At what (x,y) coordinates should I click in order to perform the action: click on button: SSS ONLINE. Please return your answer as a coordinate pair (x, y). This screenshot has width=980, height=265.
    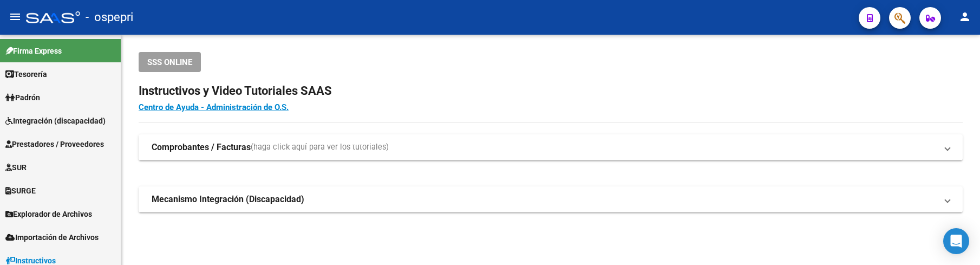
    Looking at the image, I should click on (170, 61).